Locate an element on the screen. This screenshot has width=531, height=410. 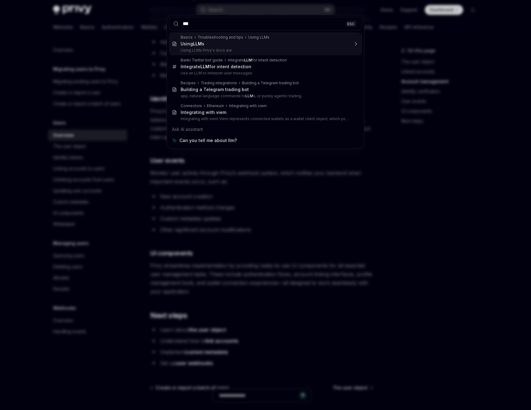
div: Ask AI assistant is located at coordinates (266, 129).